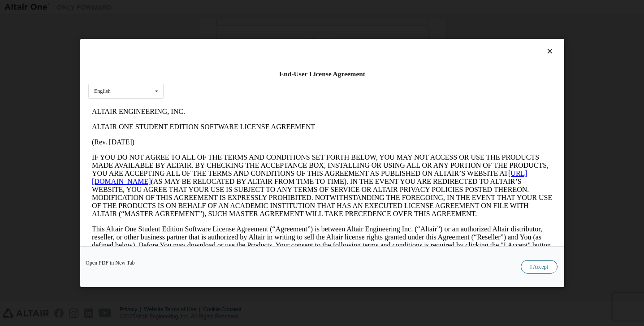 The height and width of the screenshot is (326, 644). What do you see at coordinates (322, 74) in the screenshot?
I see `div: End-User License Agreement` at bounding box center [322, 74].